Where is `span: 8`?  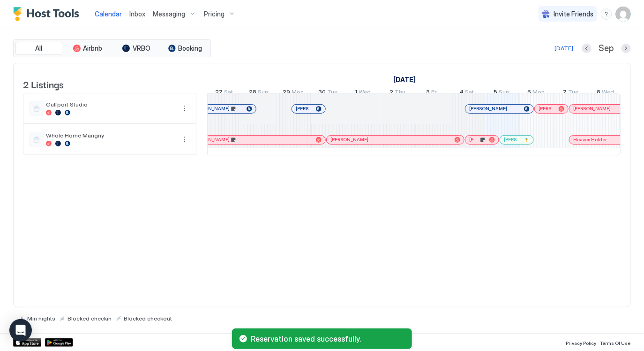
span: 8 is located at coordinates (599, 93).